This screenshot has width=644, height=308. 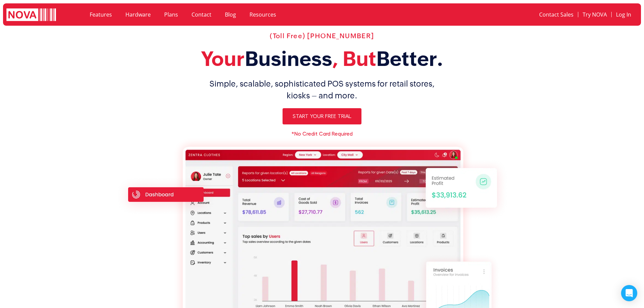 I want to click on a: Plans, so click(x=171, y=15).